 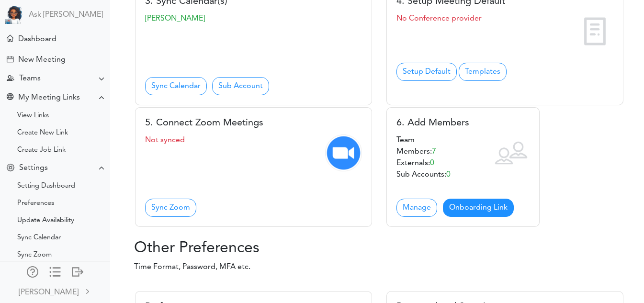 What do you see at coordinates (78, 271) in the screenshot?
I see `div: Log out` at bounding box center [78, 271].